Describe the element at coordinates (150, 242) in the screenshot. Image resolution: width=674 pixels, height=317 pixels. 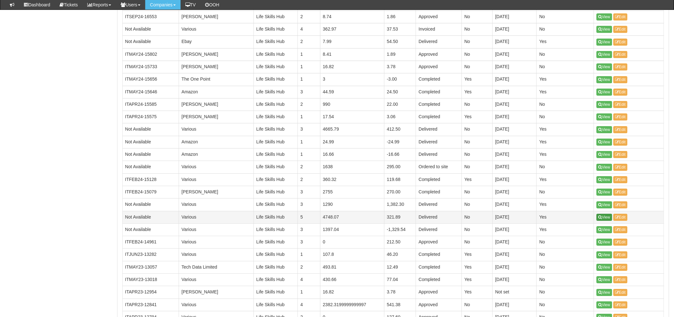
I see `td: ITFEB24-14961` at that location.